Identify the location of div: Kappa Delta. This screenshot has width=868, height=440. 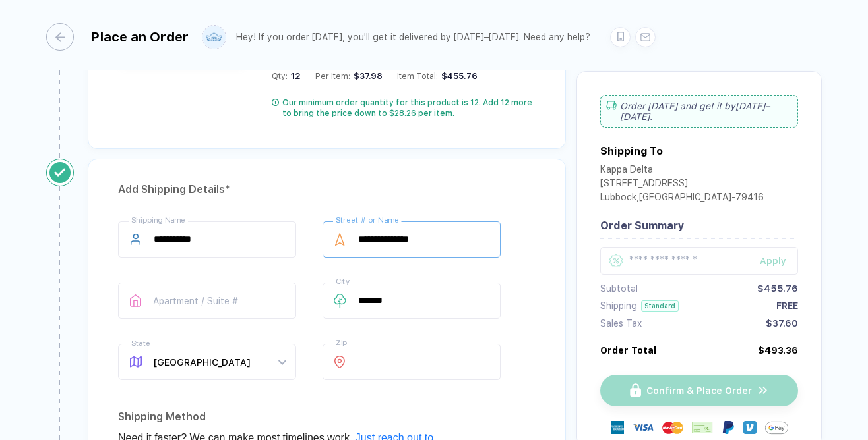
(682, 171).